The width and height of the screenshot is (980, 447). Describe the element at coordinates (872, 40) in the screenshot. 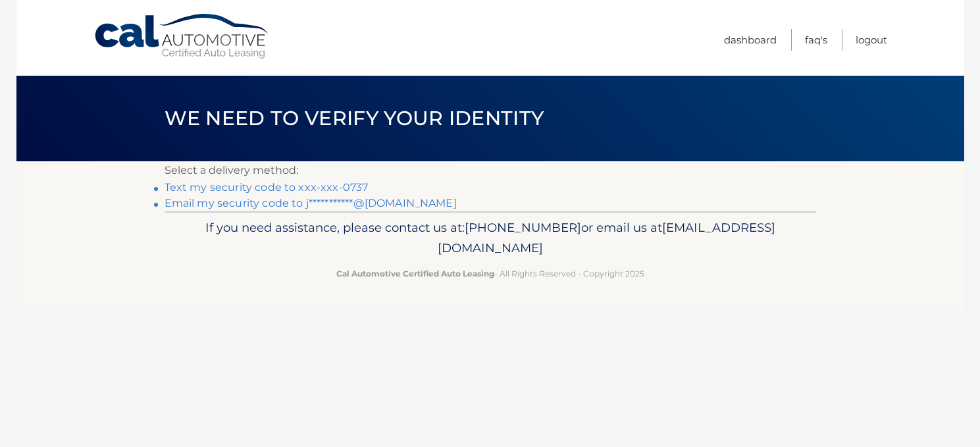

I see `a: Logout` at that location.